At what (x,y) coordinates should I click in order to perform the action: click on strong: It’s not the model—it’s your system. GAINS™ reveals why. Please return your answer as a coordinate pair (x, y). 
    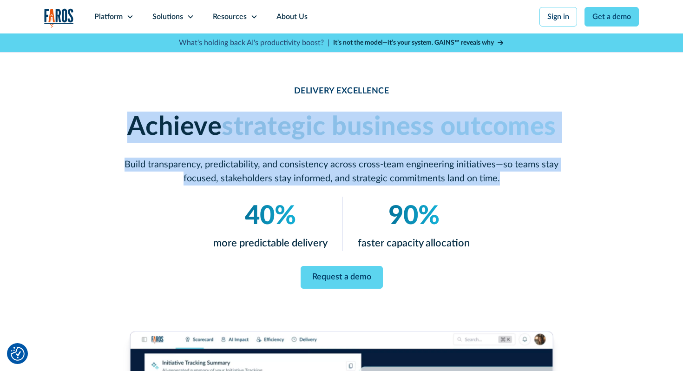
    Looking at the image, I should click on (414, 43).